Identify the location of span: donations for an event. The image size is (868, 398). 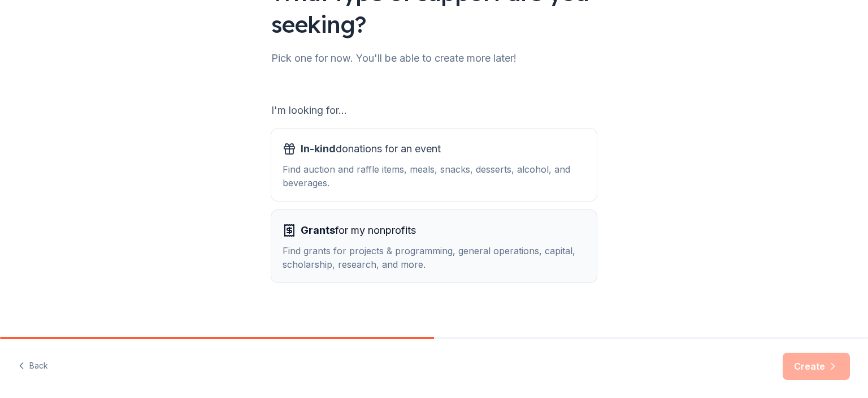
(371, 149).